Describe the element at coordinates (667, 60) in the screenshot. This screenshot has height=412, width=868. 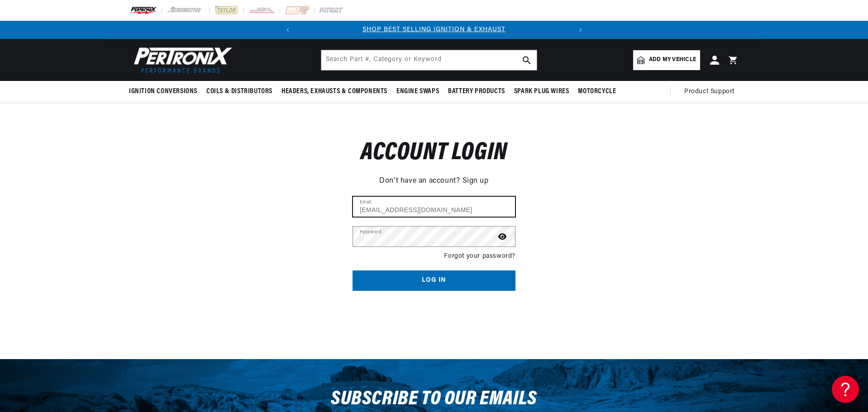
I see `a: Add my vehicle` at that location.